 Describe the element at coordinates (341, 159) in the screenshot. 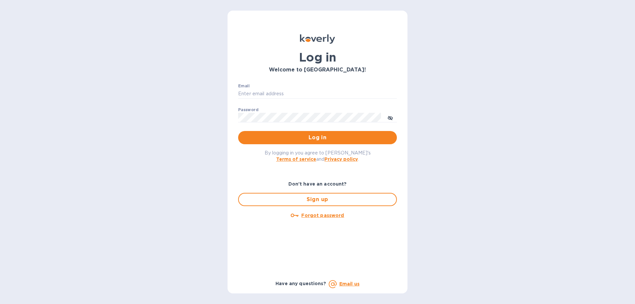

I see `b: Privacy policy` at that location.